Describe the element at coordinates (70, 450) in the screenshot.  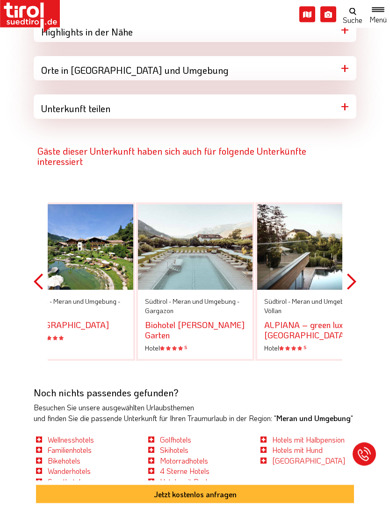
I see `a: Familienhotels` at that location.